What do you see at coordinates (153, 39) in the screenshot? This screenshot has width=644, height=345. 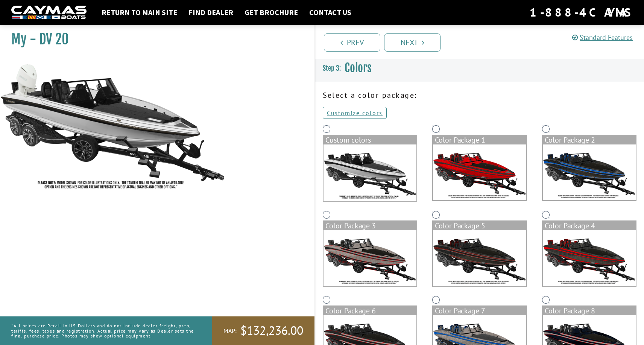 I see `h1: My - DV 20` at bounding box center [153, 39].